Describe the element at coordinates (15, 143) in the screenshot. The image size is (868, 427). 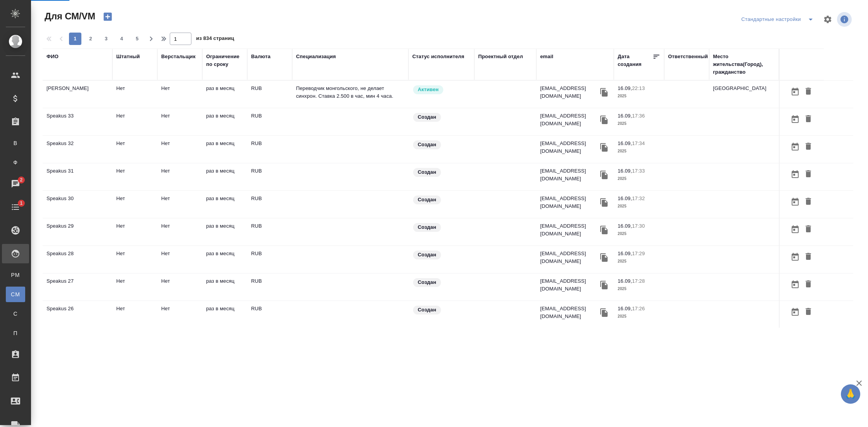
I see `a: В` at that location.